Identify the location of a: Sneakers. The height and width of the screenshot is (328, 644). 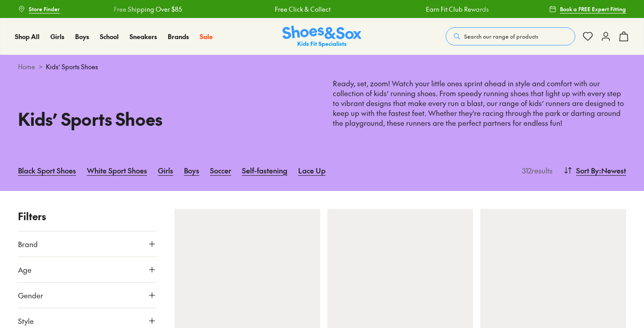
(143, 36).